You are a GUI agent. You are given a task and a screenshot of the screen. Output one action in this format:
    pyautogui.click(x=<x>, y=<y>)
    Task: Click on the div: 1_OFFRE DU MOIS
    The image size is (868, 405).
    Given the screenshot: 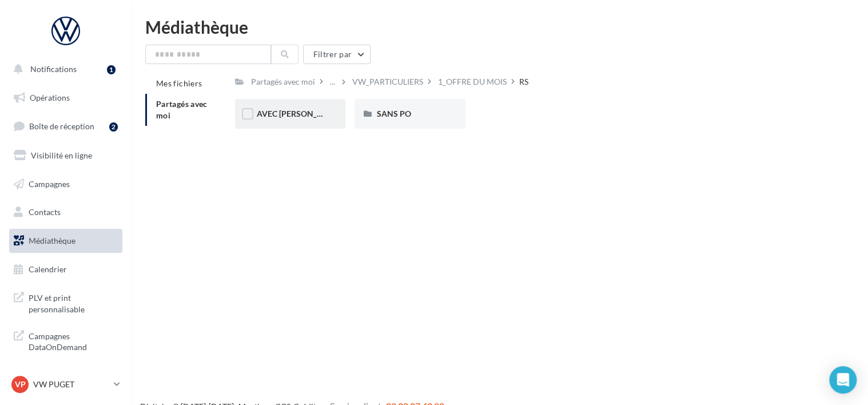 What is the action you would take?
    pyautogui.click(x=472, y=82)
    